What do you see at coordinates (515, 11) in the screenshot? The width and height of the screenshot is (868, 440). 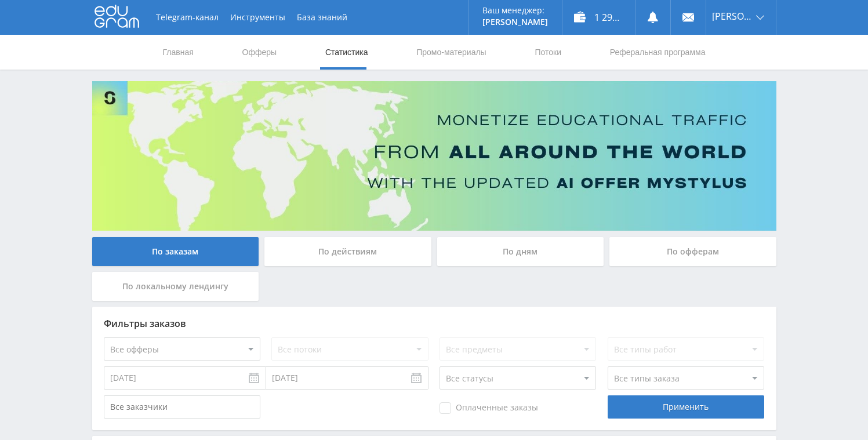 I see `p: Ваш менеджер:` at bounding box center [515, 11].